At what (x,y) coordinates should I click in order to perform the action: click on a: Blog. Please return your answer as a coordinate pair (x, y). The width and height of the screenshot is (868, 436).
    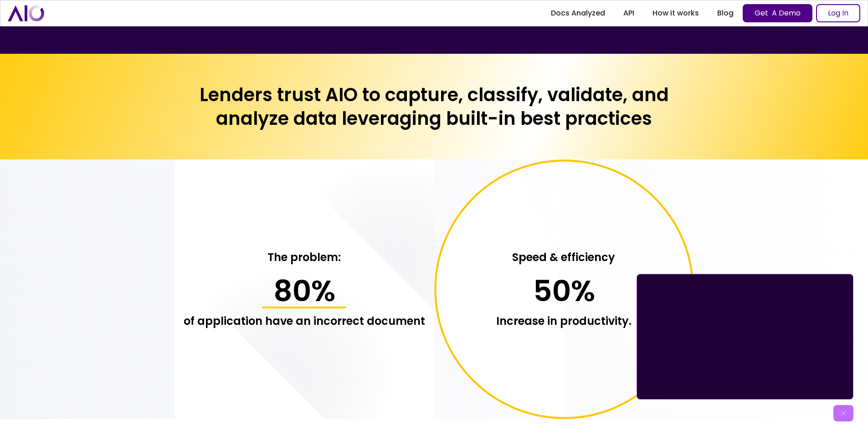
    Looking at the image, I should click on (726, 13).